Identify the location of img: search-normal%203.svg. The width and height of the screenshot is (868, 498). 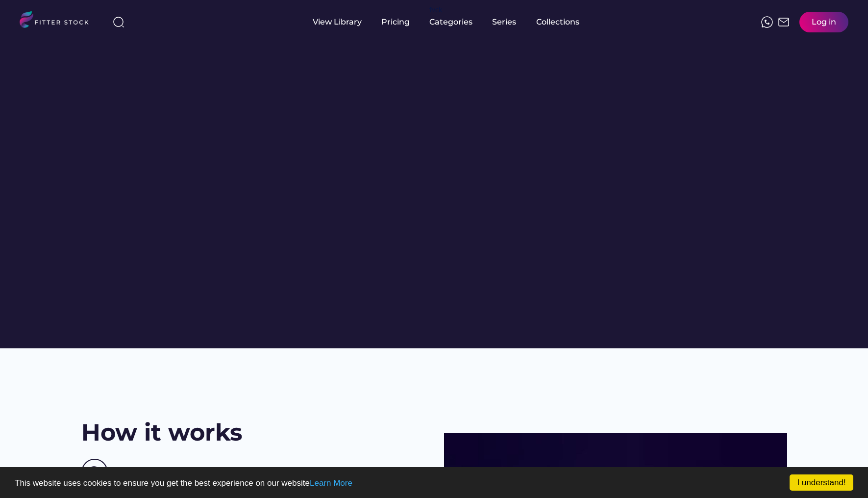
(119, 22).